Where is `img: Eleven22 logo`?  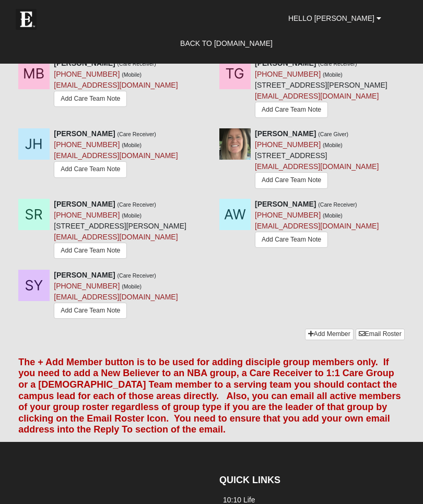 img: Eleven22 logo is located at coordinates (26, 19).